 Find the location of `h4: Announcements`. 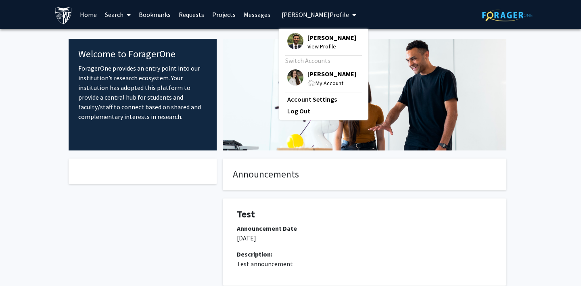

h4: Announcements is located at coordinates (364, 174).